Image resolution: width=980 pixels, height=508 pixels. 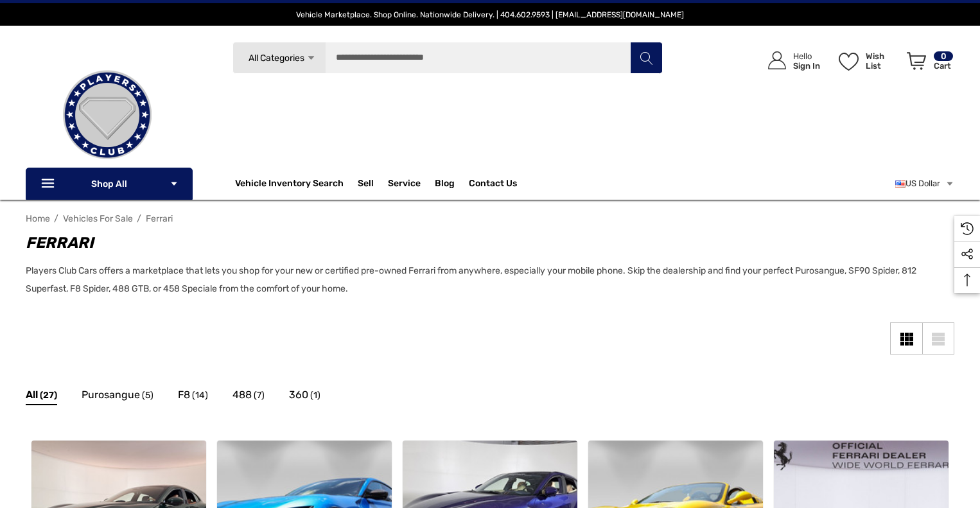 I want to click on a: Button Go To Sub Category F8, so click(x=193, y=397).